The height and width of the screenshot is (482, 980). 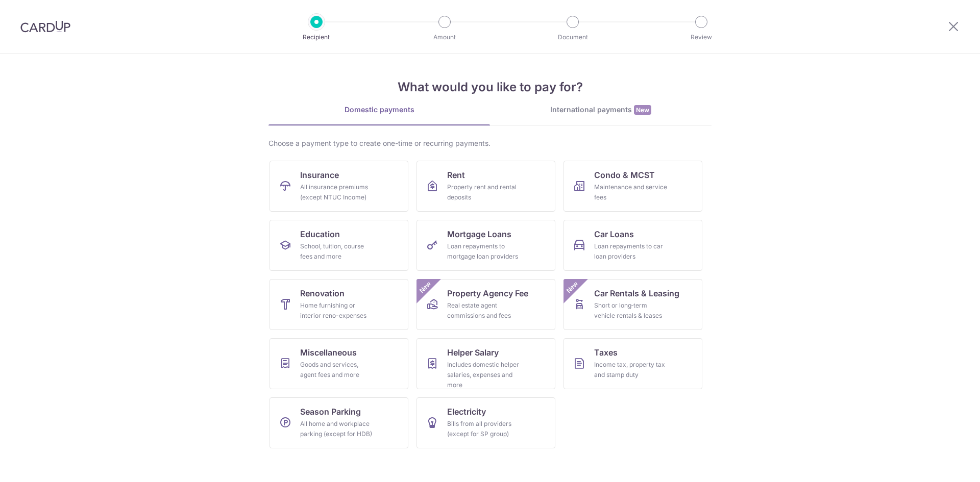 What do you see at coordinates (467, 412) in the screenshot?
I see `span: Electricity` at bounding box center [467, 412].